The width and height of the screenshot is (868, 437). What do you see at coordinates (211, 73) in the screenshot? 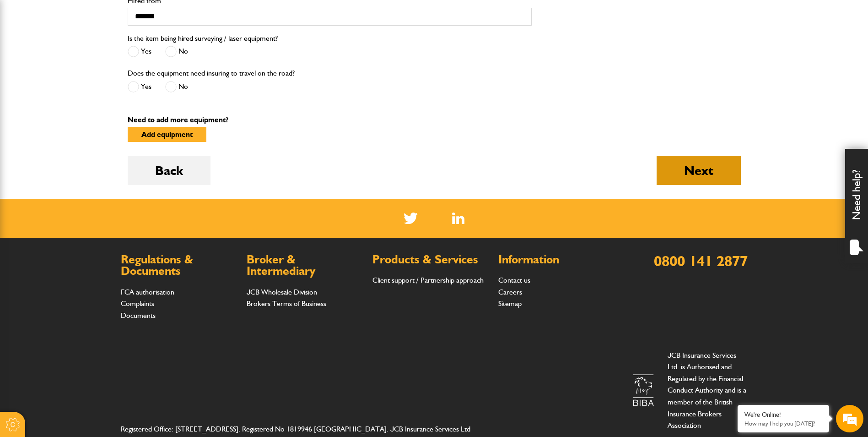
I see `label: Does the equipment need insuring to travel on the road?` at bounding box center [211, 73].